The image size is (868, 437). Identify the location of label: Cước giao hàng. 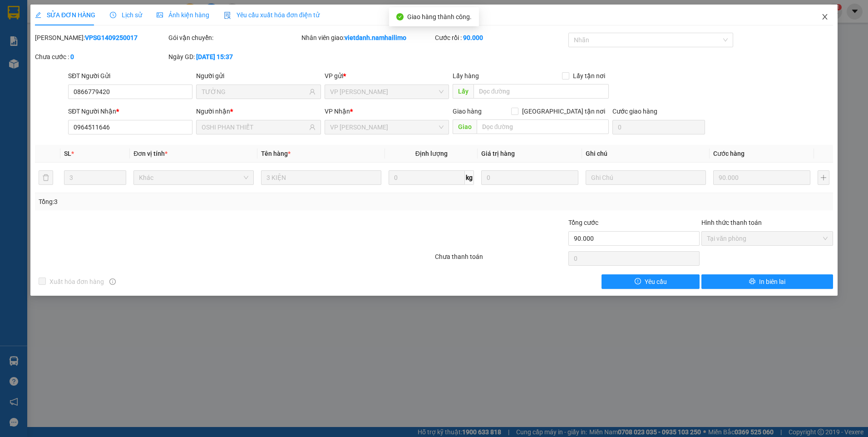
(634, 111).